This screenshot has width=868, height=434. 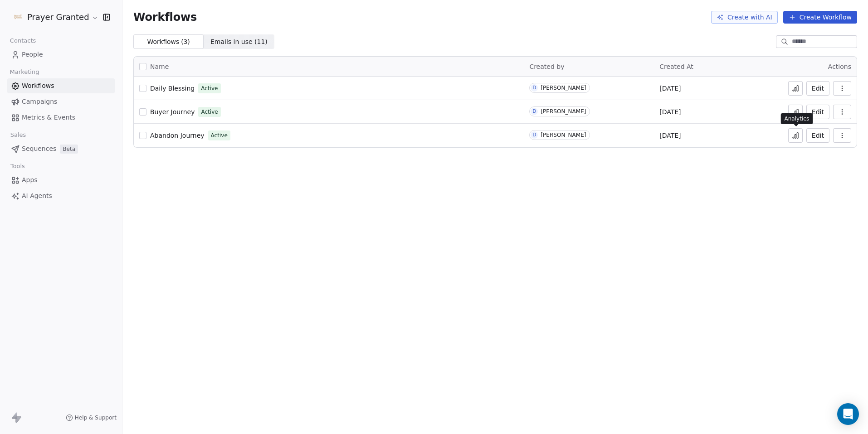 I want to click on span: Actions, so click(x=839, y=67).